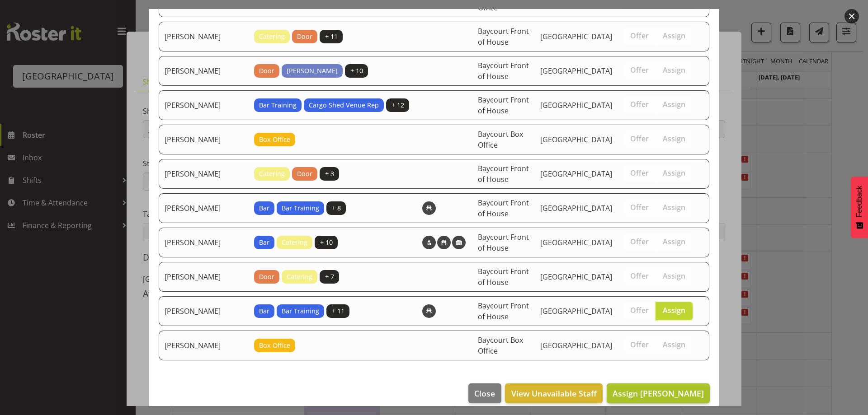  I want to click on button: Feedback - Show survey, so click(860, 208).